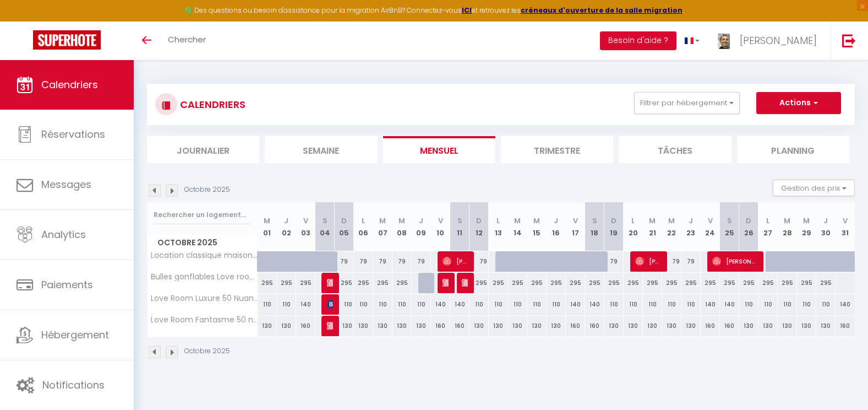  Describe the element at coordinates (363, 226) in the screenshot. I see `th: 06` at that location.